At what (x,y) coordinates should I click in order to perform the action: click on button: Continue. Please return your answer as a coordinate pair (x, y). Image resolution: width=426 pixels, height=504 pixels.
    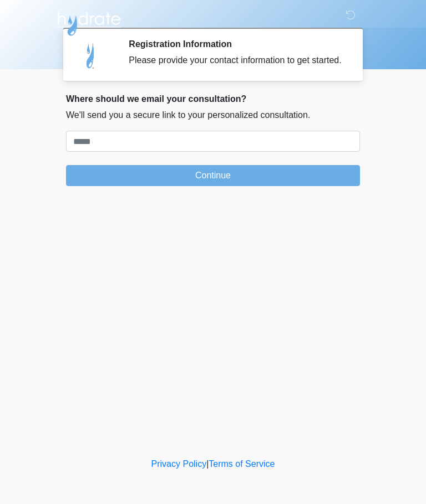
    Looking at the image, I should click on (213, 176).